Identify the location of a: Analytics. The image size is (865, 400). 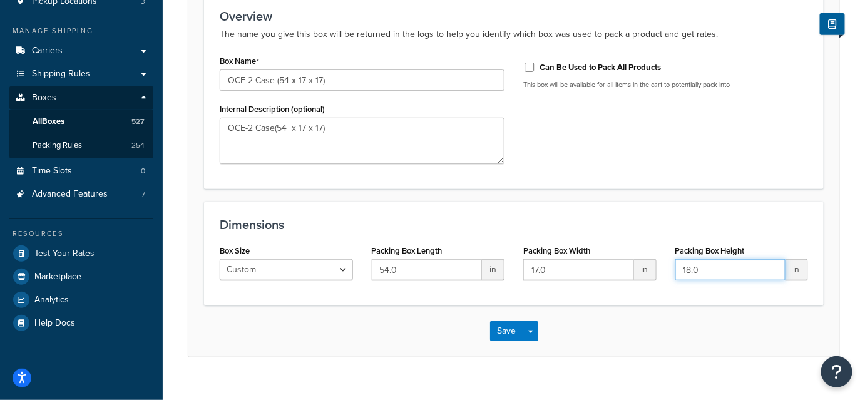
(81, 300).